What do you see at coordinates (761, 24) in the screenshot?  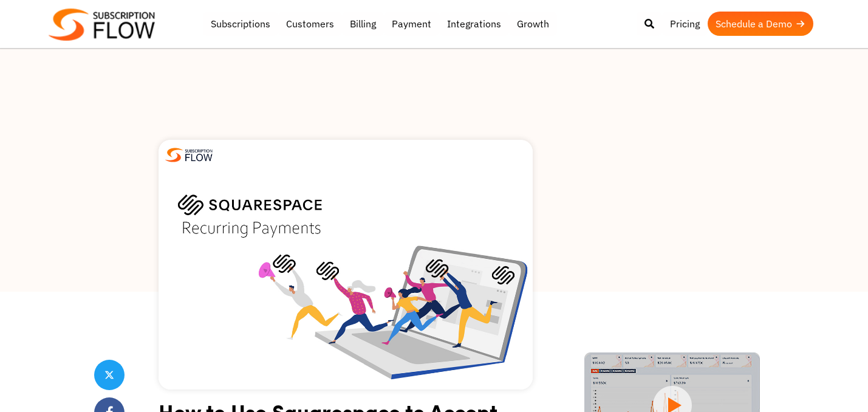 I see `a: Schedule a Demo` at bounding box center [761, 24].